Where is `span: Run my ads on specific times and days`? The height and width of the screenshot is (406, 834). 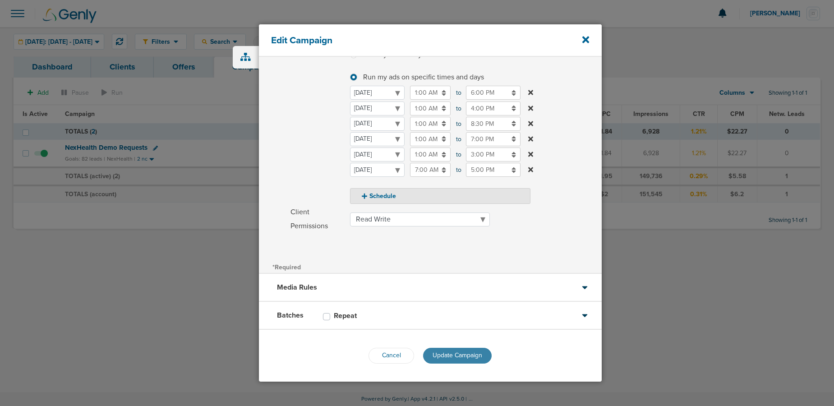 span: Run my ads on specific times and days is located at coordinates (424, 77).